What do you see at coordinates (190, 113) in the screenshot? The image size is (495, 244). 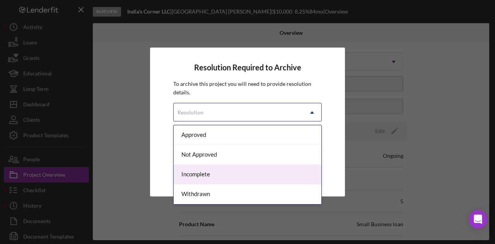 I see `div: Resolution` at bounding box center [190, 113].